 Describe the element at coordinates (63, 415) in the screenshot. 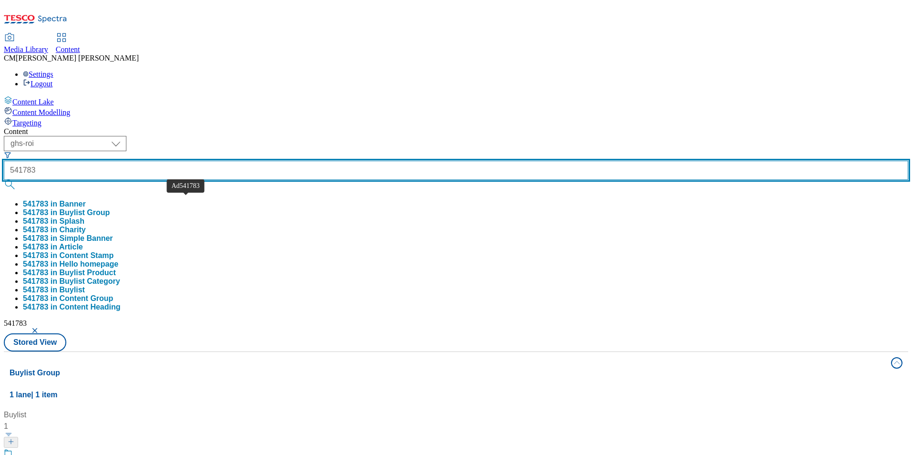

I see `div: Buylist` at that location.